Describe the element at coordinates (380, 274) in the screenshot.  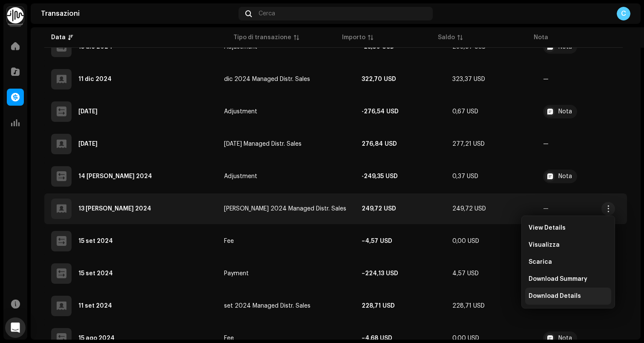
I see `span: –224,13 USD` at that location.